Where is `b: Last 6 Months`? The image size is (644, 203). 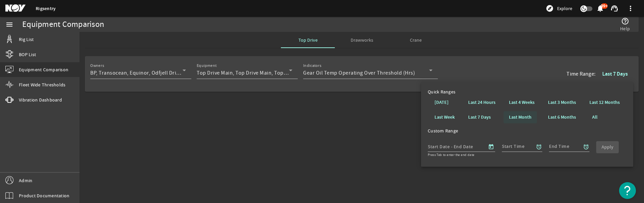
b: Last 6 Months is located at coordinates (562, 117).